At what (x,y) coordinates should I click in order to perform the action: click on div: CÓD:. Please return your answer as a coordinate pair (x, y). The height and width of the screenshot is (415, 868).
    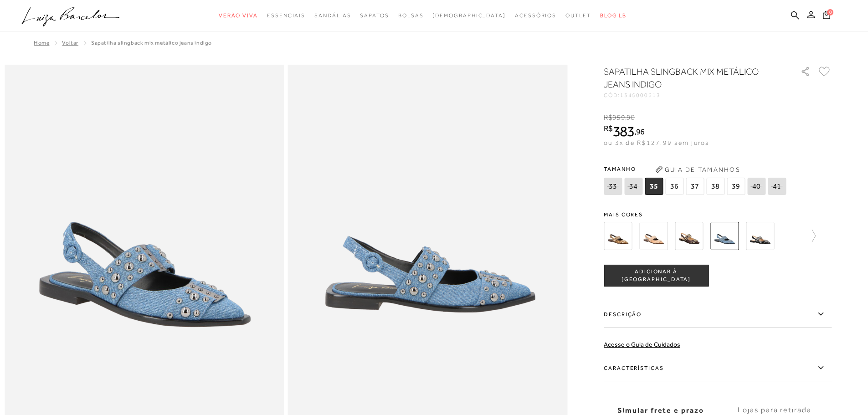
    Looking at the image, I should click on (695, 95).